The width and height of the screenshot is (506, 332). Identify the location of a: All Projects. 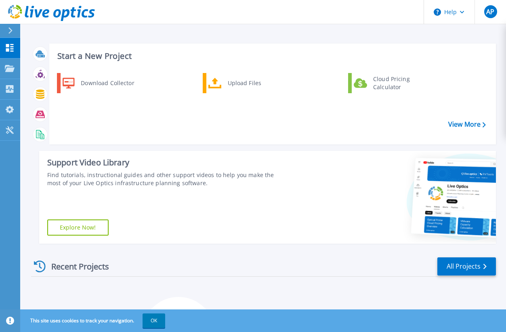
(466, 267).